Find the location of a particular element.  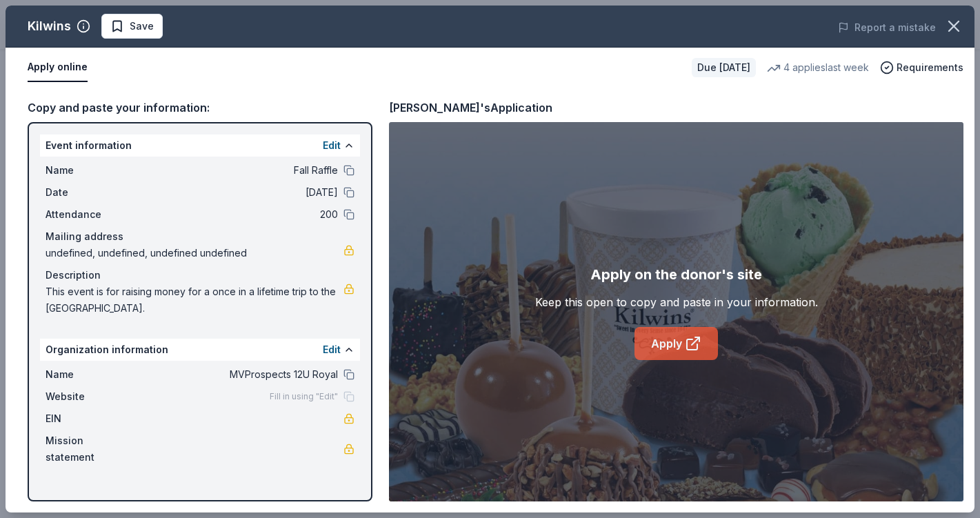

span: Save is located at coordinates (141, 26).